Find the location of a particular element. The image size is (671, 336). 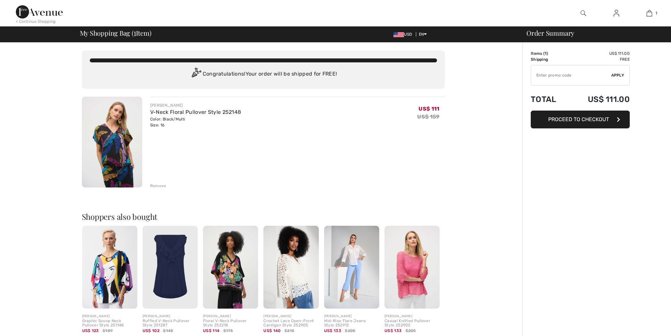

s: US$ 159 is located at coordinates (428, 116).